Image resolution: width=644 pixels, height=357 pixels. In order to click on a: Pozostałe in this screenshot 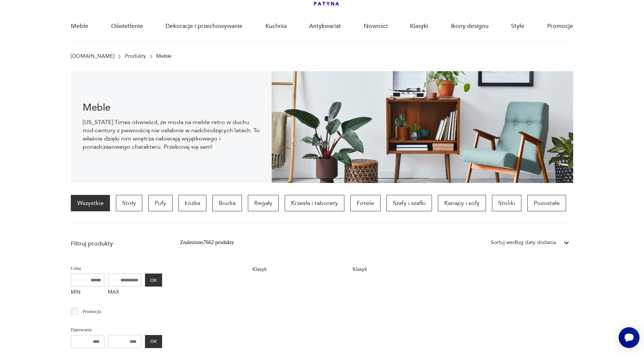, I will do `click(547, 203)`.